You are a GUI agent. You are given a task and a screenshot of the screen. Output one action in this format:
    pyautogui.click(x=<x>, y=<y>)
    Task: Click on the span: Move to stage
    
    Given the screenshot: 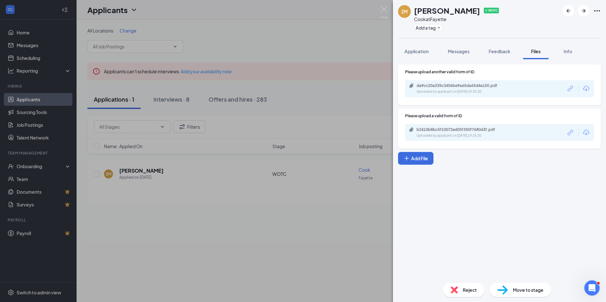 What is the action you would take?
    pyautogui.click(x=528, y=290)
    